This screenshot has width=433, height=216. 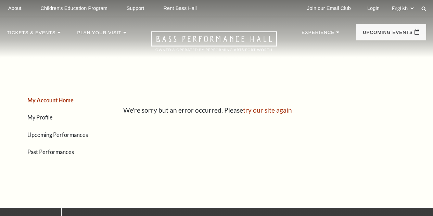 I want to click on a: My Profile, so click(x=40, y=117).